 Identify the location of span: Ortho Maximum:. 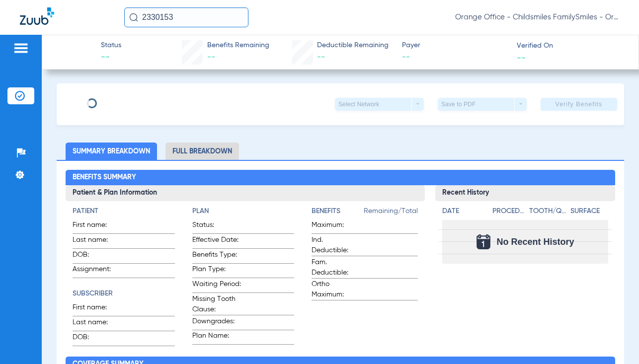
(336, 289).